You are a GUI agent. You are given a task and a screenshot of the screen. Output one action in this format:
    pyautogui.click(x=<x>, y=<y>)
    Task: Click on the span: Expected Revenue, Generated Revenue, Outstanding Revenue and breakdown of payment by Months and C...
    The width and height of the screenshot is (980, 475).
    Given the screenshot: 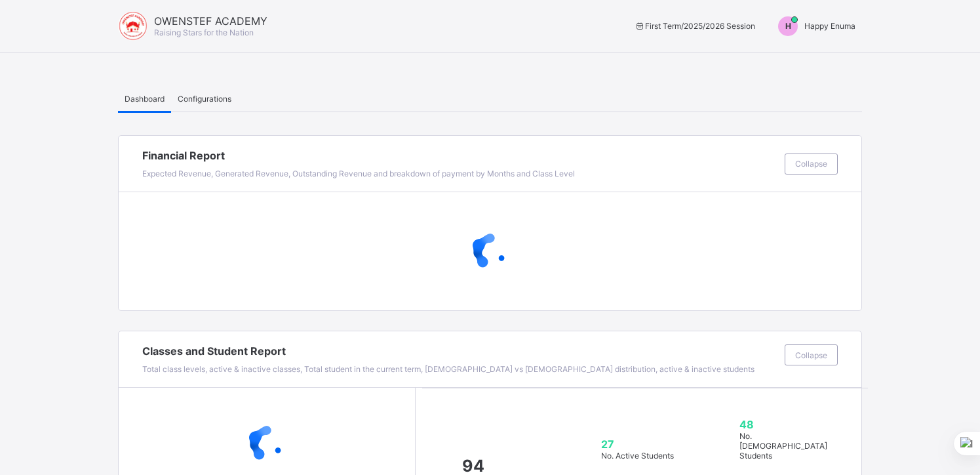 What is the action you would take?
    pyautogui.click(x=358, y=173)
    